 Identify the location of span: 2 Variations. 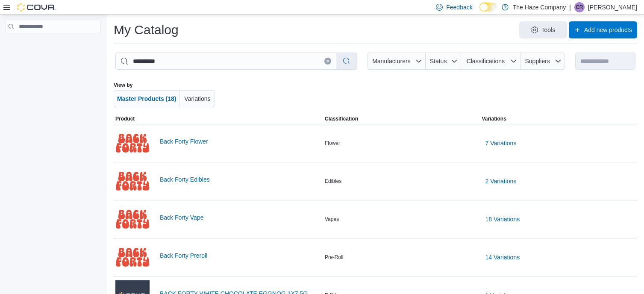
(501, 181).